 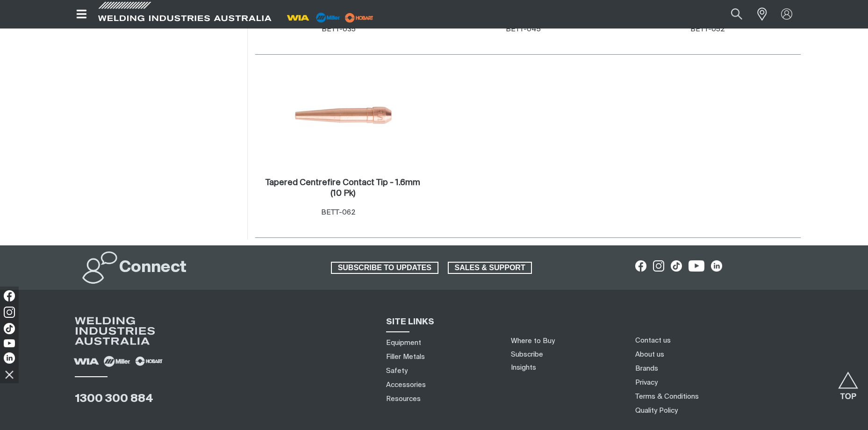 What do you see at coordinates (646, 382) in the screenshot?
I see `a: Privacy` at bounding box center [646, 382].